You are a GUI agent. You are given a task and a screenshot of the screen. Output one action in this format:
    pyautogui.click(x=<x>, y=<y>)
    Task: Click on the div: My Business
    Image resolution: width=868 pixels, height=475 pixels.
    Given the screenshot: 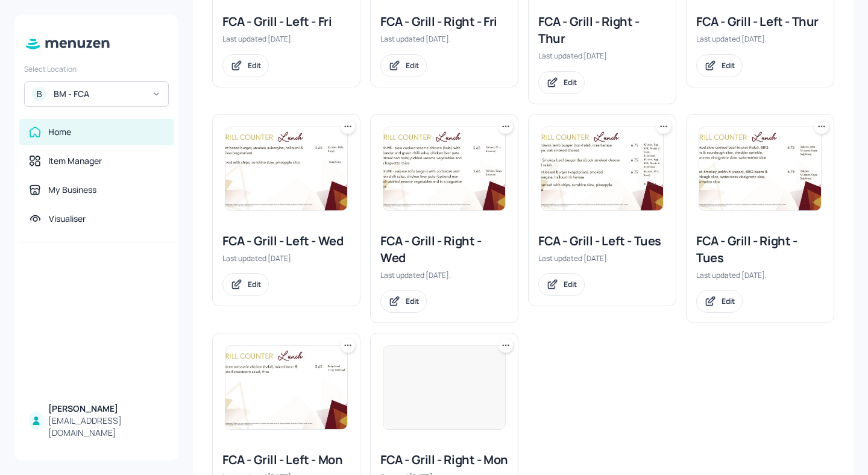 What is the action you would take?
    pyautogui.click(x=72, y=190)
    